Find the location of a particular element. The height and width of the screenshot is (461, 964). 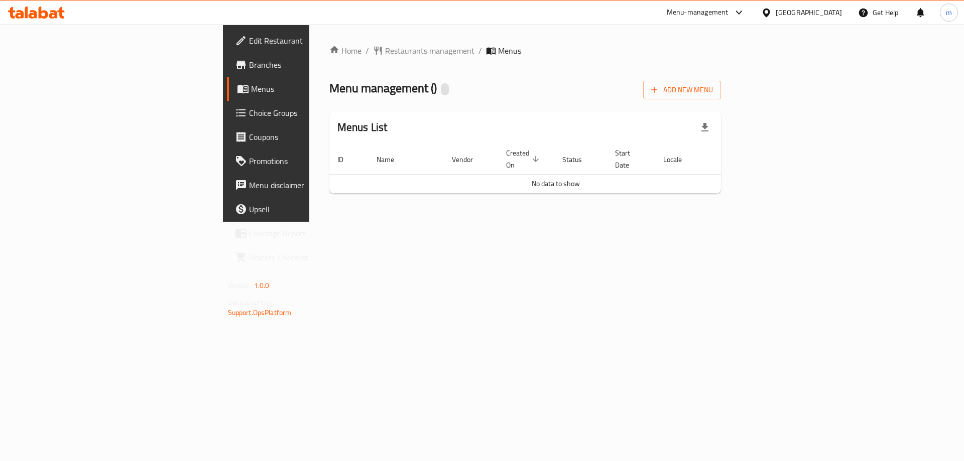

span: Restaurants management is located at coordinates (430, 51).